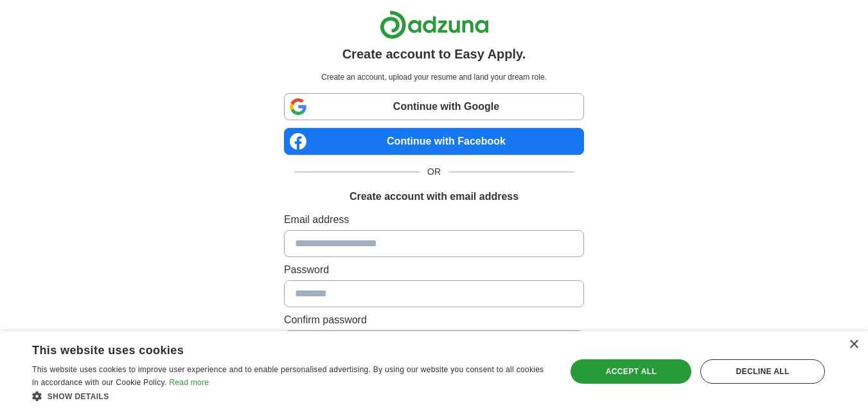 This screenshot has width=868, height=412. Describe the element at coordinates (433, 77) in the screenshot. I see `p: Create an account, upload your resume and land your dream role.` at that location.